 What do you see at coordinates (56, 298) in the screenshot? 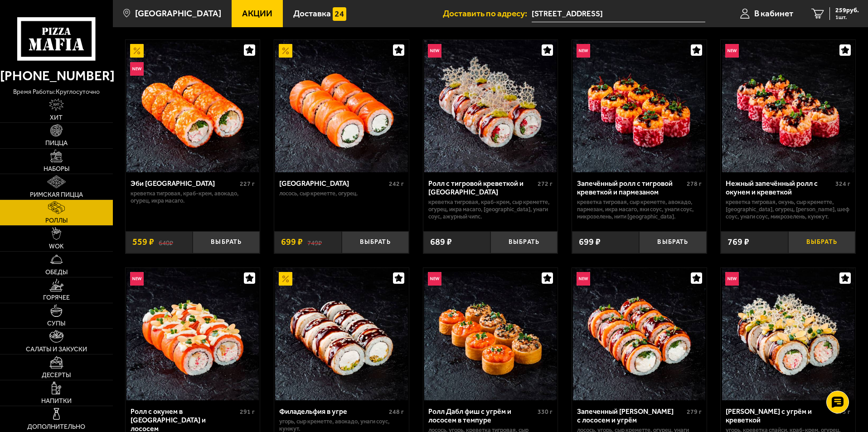
I see `span: Горячее` at bounding box center [56, 298].